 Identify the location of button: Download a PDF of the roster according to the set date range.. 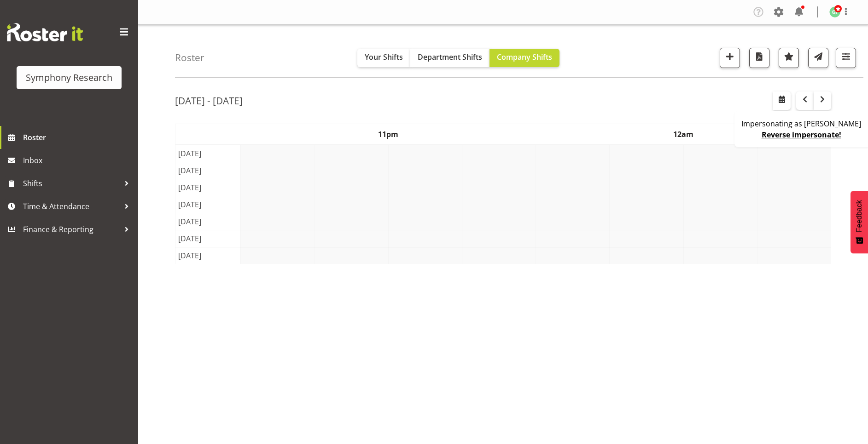
(759, 58).